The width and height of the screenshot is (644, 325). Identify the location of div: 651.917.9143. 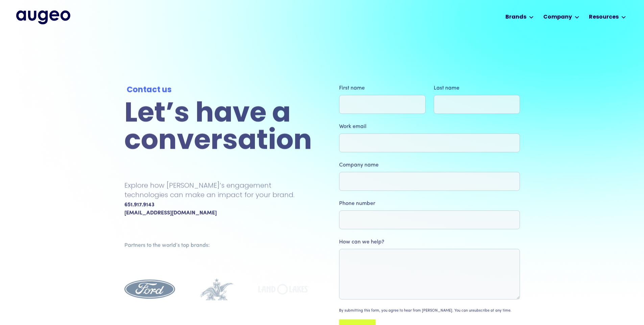
(139, 205).